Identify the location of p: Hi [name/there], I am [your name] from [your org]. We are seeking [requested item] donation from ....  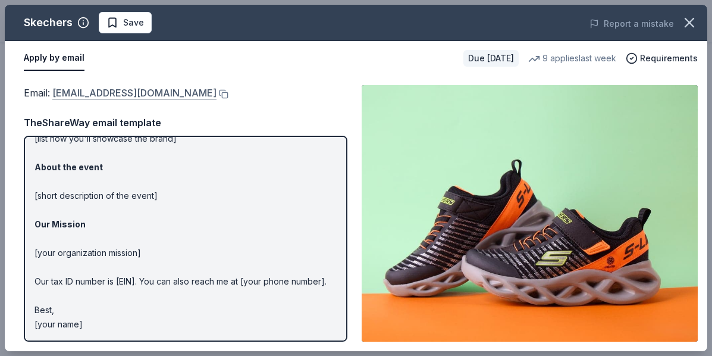
(186, 174).